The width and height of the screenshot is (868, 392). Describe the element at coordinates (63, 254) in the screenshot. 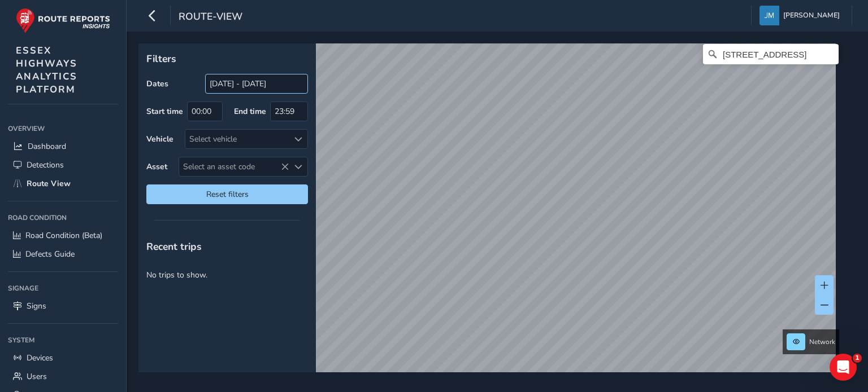

I see `a: Defects Guide` at that location.